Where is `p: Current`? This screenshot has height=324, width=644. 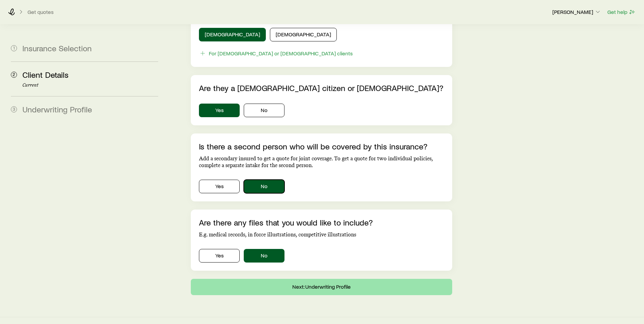
p: Current is located at coordinates (90, 85).